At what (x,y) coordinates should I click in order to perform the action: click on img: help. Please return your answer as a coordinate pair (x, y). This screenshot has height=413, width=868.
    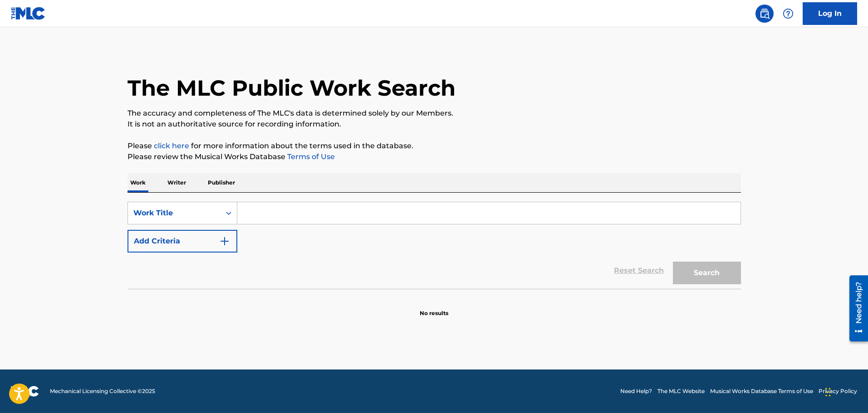
    Looking at the image, I should click on (788, 14).